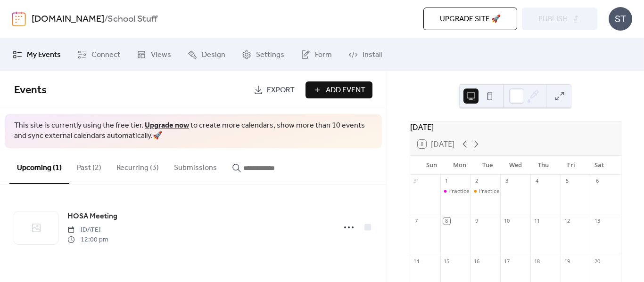  Describe the element at coordinates (597, 221) in the screenshot. I see `div: 13` at that location.